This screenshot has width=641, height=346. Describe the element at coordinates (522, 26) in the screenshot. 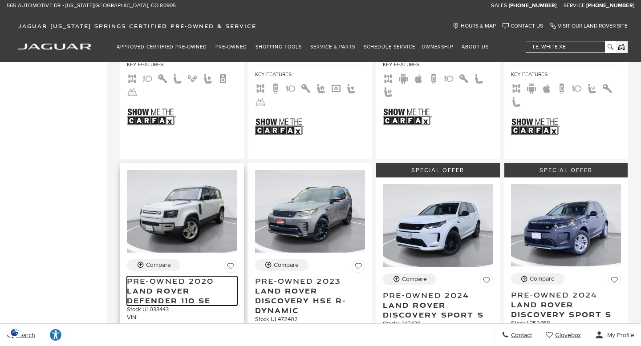

I see `a: Contact Us` at that location.